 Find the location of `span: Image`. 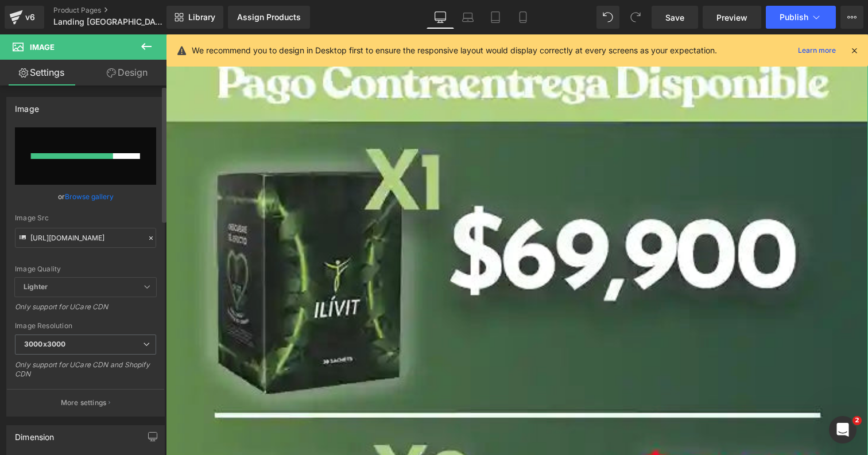

span: Image is located at coordinates (42, 47).